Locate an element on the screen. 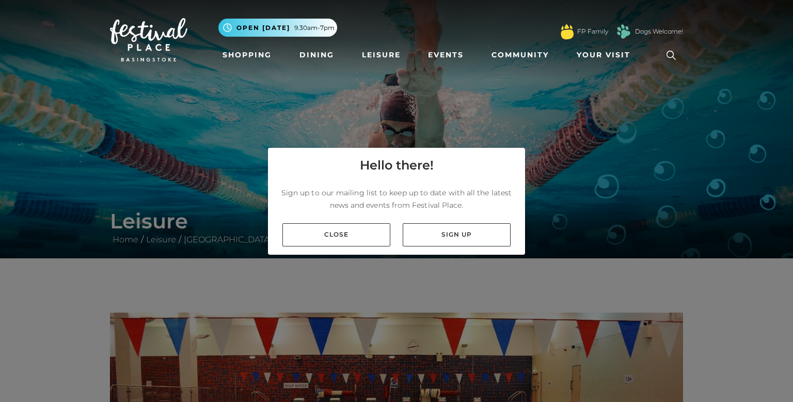 This screenshot has height=402, width=793. a: Community is located at coordinates (520, 55).